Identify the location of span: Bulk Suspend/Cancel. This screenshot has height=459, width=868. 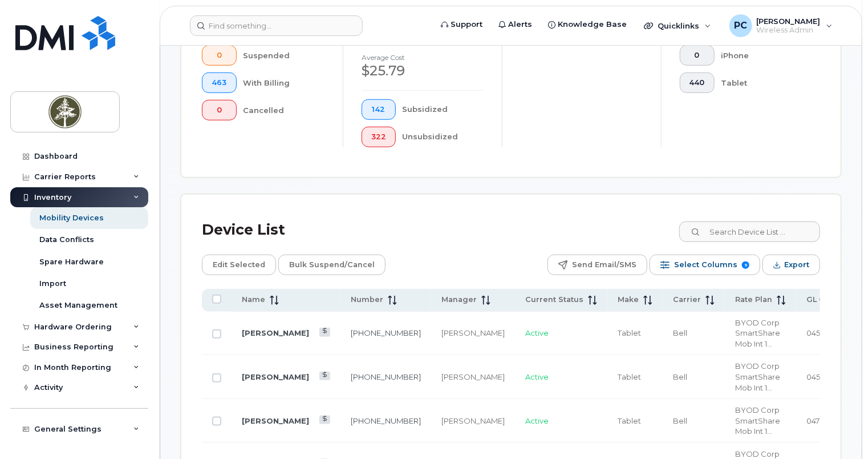
(332, 265).